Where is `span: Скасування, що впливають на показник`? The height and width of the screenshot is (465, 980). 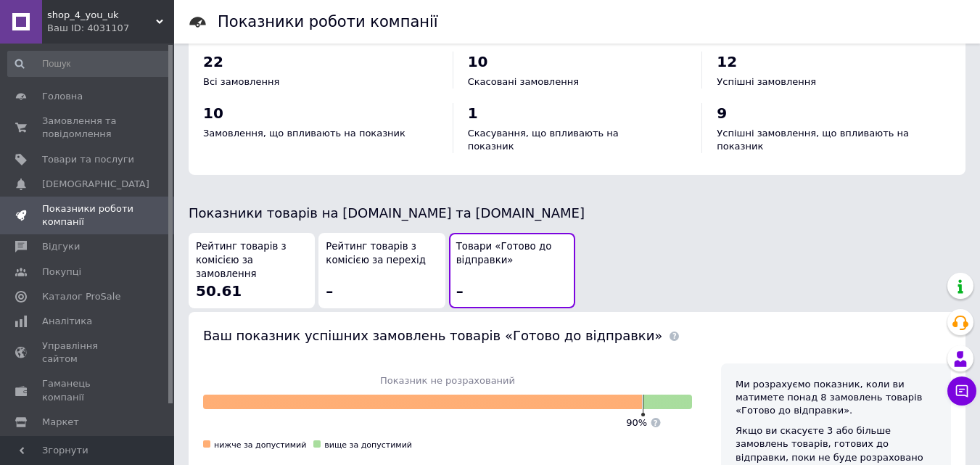
span: Скасування, що впливають на показник is located at coordinates (543, 140).